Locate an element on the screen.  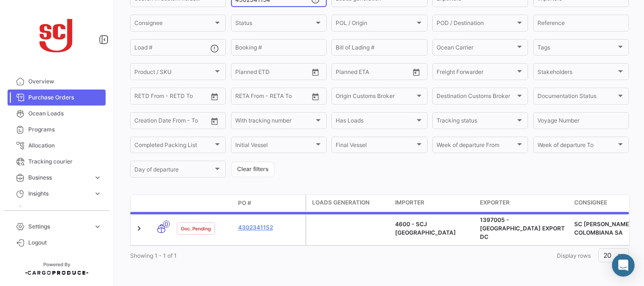
button: Clear filters is located at coordinates (253, 169).